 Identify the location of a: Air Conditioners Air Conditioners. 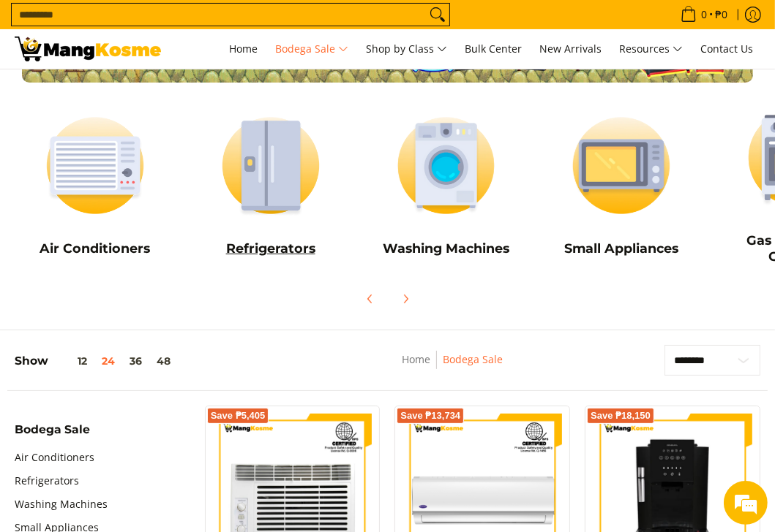
(95, 187).